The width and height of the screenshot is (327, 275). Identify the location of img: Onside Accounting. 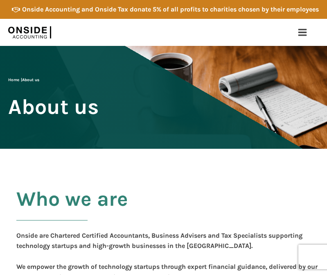
(30, 32).